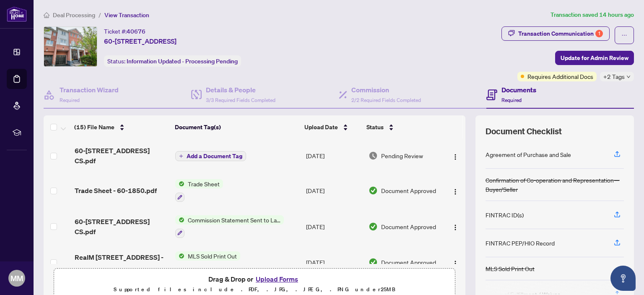 Image resolution: width=644 pixels, height=295 pixels. Describe the element at coordinates (70, 47) in the screenshot. I see `img: IMG-E12228139_1.jpg` at that location.